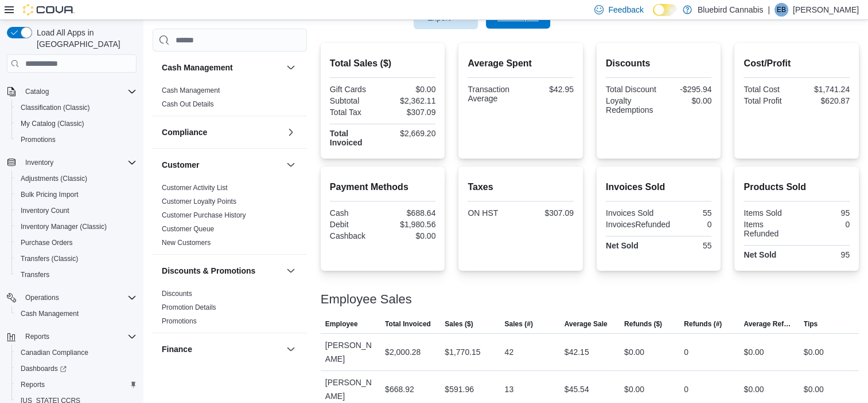 This screenshot has width=868, height=403. I want to click on div: Cash Management, so click(229, 100).